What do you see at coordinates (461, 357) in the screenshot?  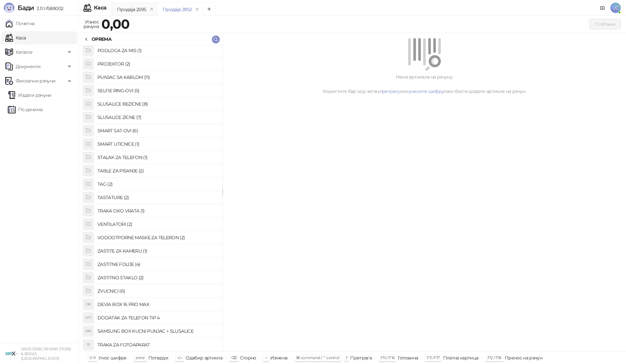 I see `div: Платна картица` at bounding box center [461, 357].